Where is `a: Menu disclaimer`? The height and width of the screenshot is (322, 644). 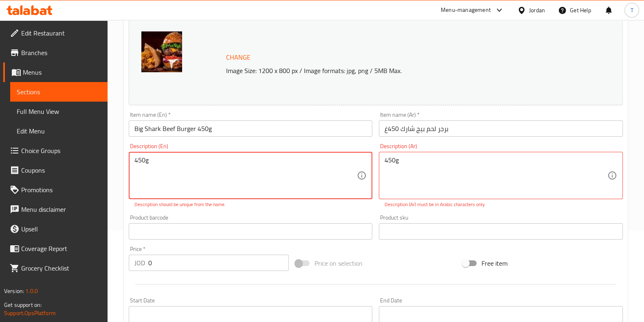
a: Menu disclaimer is located at coordinates (55, 209).